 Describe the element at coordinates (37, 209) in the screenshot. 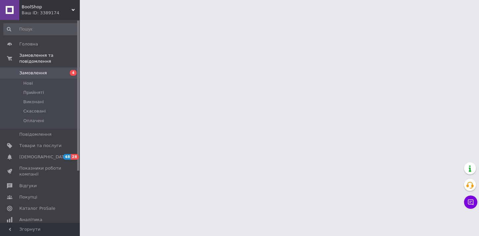

I see `span: Каталог ProSale` at that location.